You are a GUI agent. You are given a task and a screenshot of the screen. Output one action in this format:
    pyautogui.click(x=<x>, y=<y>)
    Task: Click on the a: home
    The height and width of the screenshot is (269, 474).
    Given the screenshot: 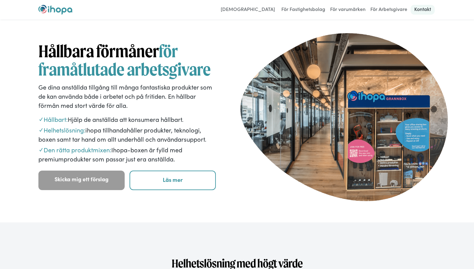 What is the action you would take?
    pyautogui.click(x=55, y=10)
    